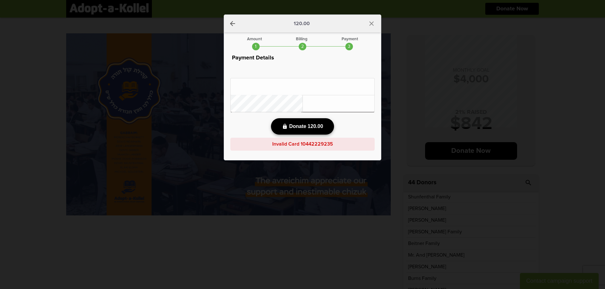 This screenshot has width=605, height=289. What do you see at coordinates (256, 47) in the screenshot?
I see `div: 1` at bounding box center [256, 47].